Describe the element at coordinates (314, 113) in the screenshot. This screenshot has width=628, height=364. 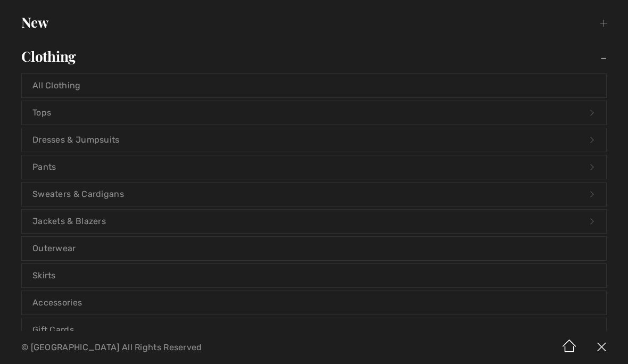
I see `a: Tops` at that location.